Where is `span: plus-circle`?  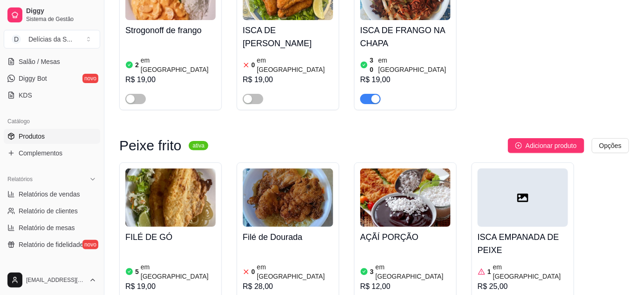 span: plus-circle is located at coordinates (519, 146).